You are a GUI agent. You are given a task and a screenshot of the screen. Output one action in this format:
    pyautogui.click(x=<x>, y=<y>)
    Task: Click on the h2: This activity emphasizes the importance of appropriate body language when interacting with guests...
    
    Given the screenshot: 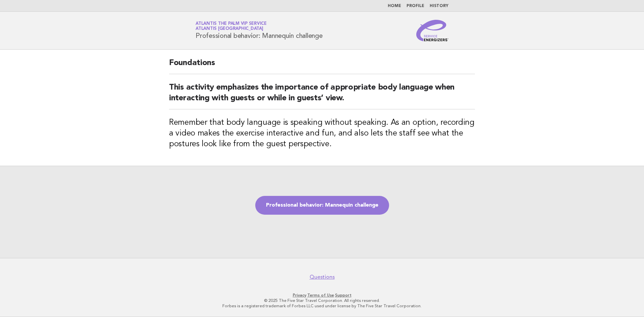 What is the action you would take?
    pyautogui.click(x=322, y=96)
    